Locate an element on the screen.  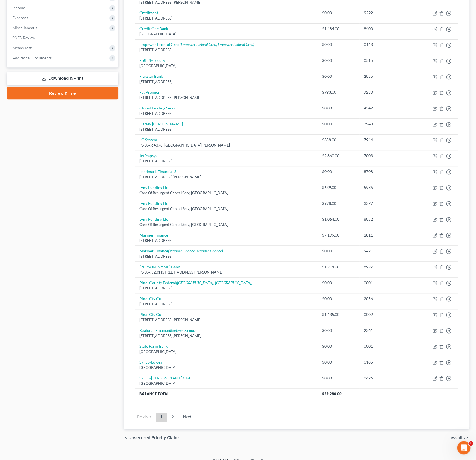
div: $1,435.00 is located at coordinates (338, 314).